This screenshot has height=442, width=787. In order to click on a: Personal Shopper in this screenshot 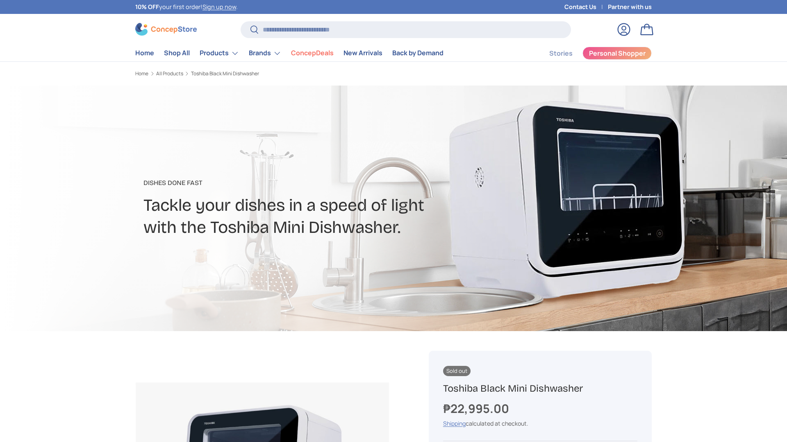, I will do `click(617, 53)`.